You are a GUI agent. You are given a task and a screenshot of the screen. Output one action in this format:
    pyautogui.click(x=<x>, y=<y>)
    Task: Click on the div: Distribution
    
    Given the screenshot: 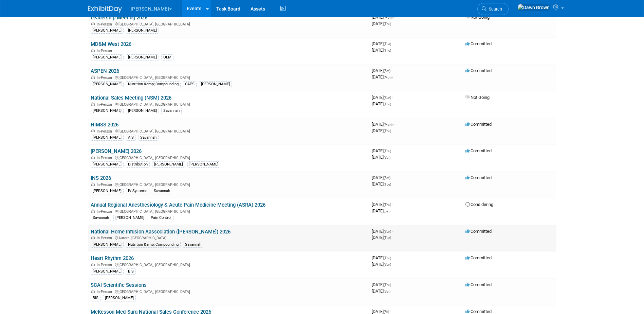 What is the action you would take?
    pyautogui.click(x=138, y=164)
    